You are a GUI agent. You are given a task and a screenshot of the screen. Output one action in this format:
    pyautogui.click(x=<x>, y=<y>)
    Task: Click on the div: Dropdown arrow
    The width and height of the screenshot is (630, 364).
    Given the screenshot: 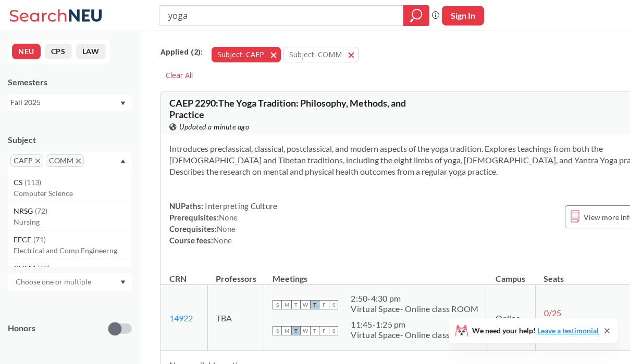 What is the action you would take?
    pyautogui.click(x=69, y=282)
    